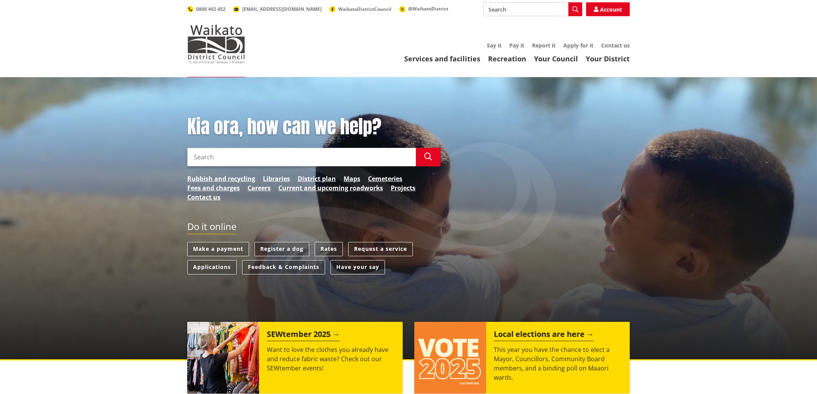 This screenshot has height=394, width=817. Describe the element at coordinates (216, 44) in the screenshot. I see `img: Waikato District Council - Te Kaunihera aa Takiwaa o Waikato` at that location.